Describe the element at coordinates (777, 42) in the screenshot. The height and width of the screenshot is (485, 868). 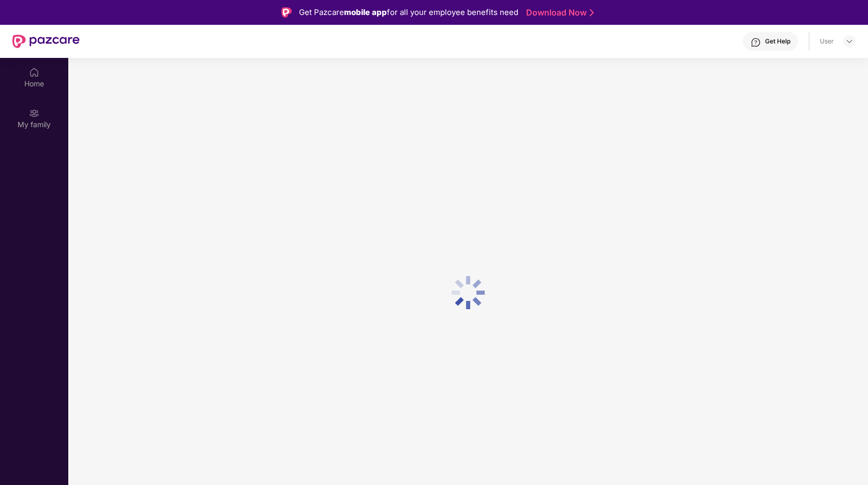
I see `div: Get Help` at that location.